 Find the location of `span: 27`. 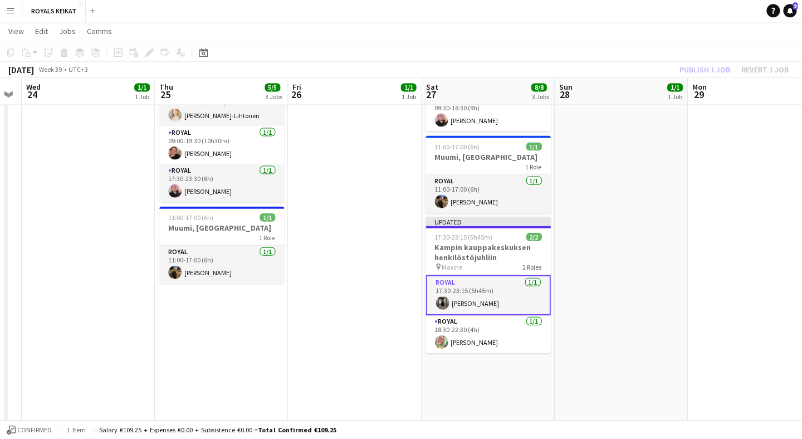

span: 27 is located at coordinates (431, 95).